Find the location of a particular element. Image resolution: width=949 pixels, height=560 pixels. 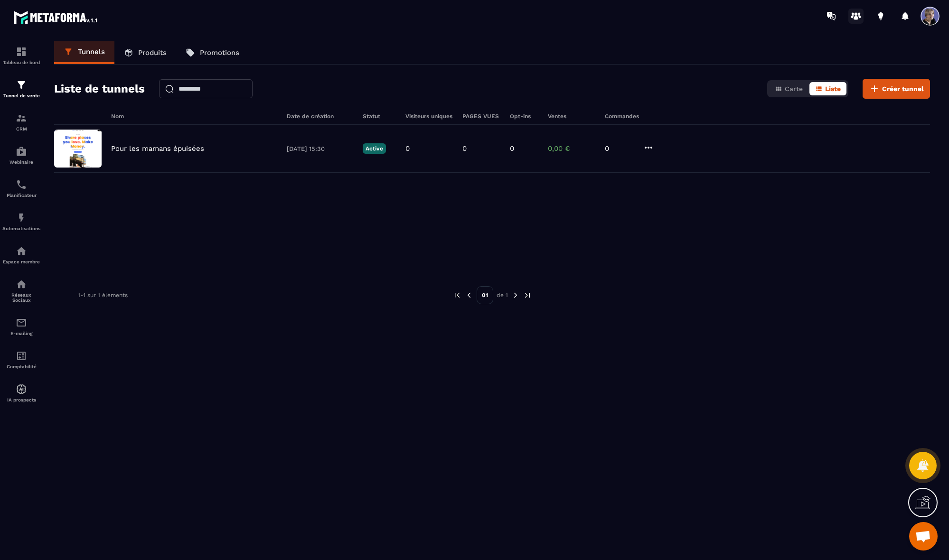

a: formationformationTableau de bord is located at coordinates (21, 55).